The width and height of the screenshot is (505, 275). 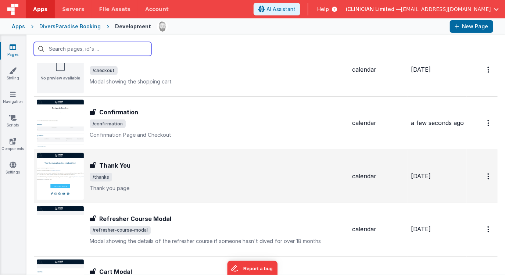 What do you see at coordinates (218, 135) in the screenshot?
I see `p: Confirmation Page and Checkout` at bounding box center [218, 135].